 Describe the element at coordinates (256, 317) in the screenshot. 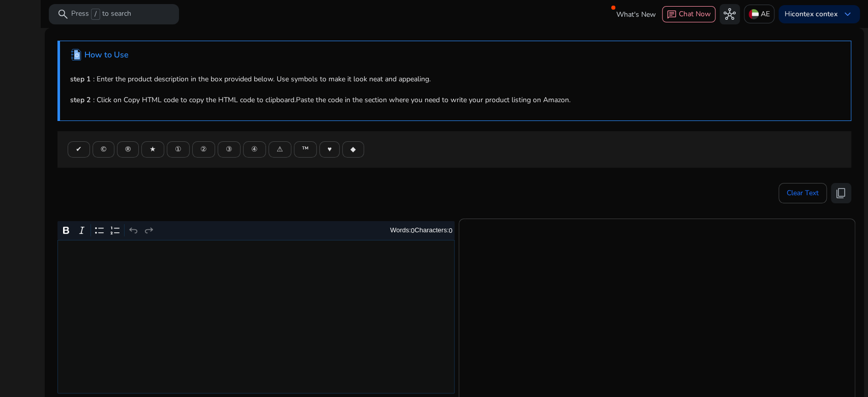

I see `div: Rich Text Editor. Editing area: main. Press Alt+0 for help.` at that location.